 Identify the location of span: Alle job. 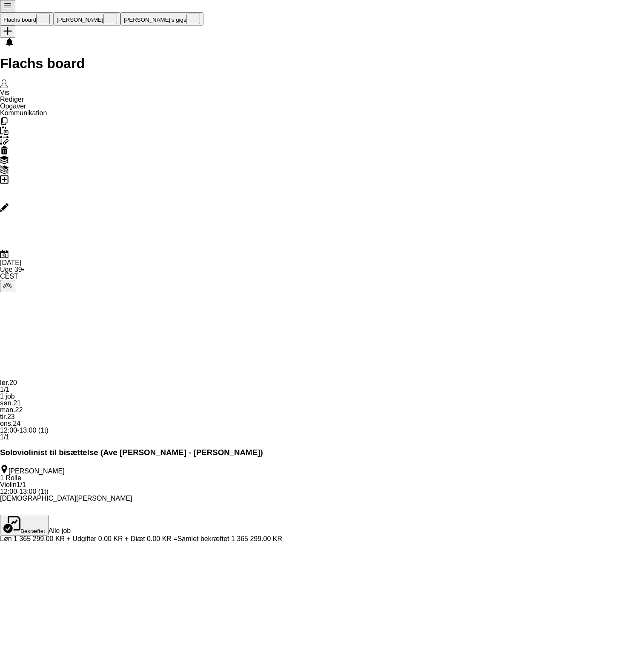
(60, 530).